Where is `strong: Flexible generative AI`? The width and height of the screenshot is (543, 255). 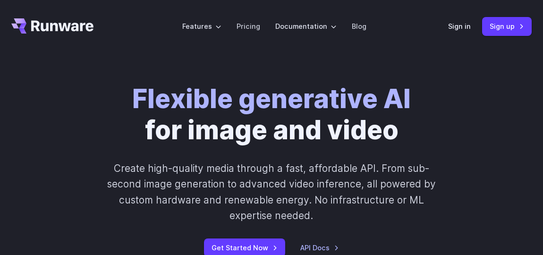 strong: Flexible generative AI is located at coordinates (271, 99).